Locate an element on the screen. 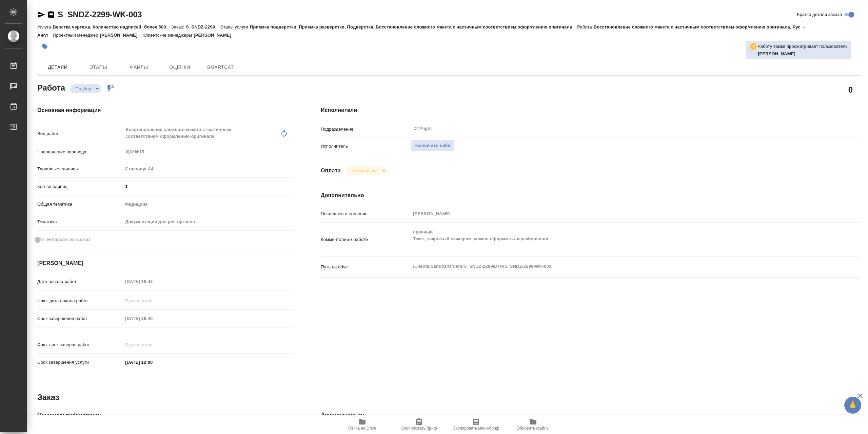 This screenshot has width=868, height=434. p: Факт. дата начала работ is located at coordinates (80, 301).